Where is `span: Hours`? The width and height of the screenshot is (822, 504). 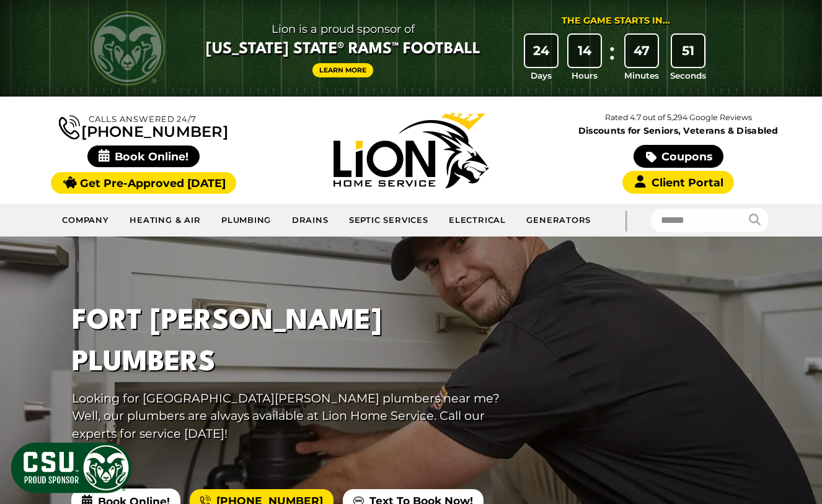 span: Hours is located at coordinates (584, 75).